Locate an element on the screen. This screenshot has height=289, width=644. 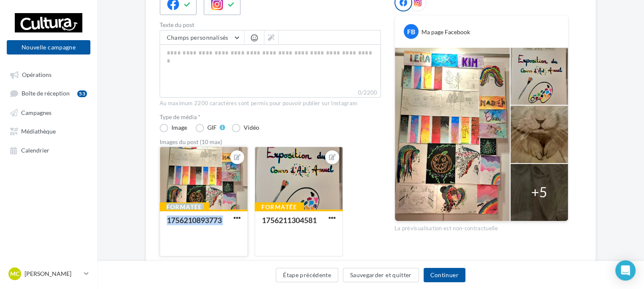
button: Étape précédente is located at coordinates (307, 275).